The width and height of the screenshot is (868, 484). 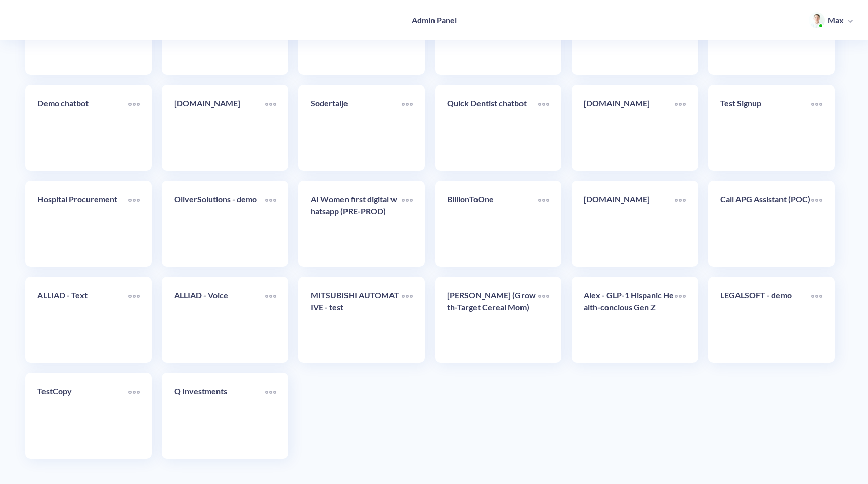 I want to click on a: Alex - GLP-1 Hispanic Health-concious Gen Z, so click(x=629, y=320).